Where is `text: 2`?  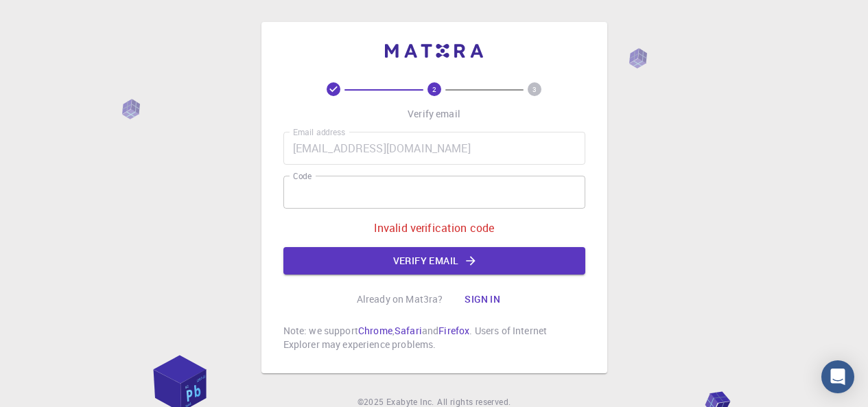
text: 2 is located at coordinates (434, 89).